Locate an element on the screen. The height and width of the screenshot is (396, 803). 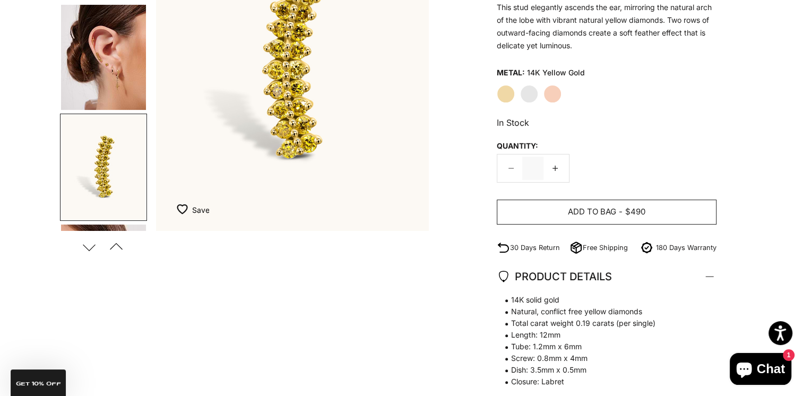
span: Dish: 3.5mm x 0.5mm is located at coordinates (601, 370).